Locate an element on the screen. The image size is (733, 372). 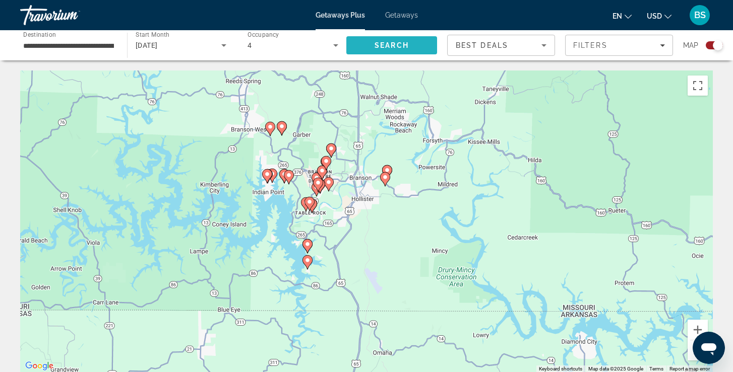
a: Report a map error is located at coordinates (689, 369).